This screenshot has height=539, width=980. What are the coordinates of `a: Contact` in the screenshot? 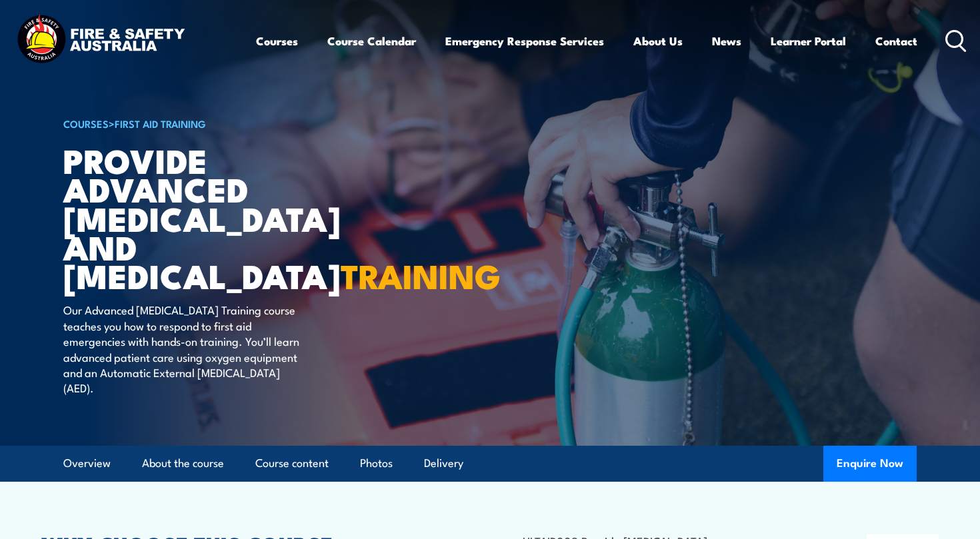 It's located at (896, 40).